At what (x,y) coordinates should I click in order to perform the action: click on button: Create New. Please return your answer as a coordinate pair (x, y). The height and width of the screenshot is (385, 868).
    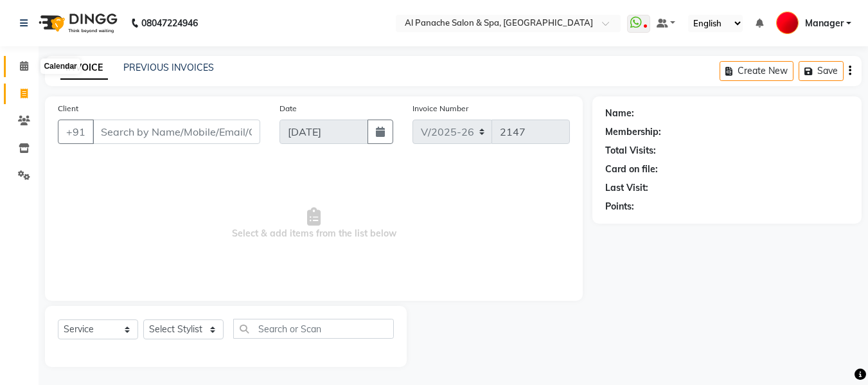
    Looking at the image, I should click on (756, 71).